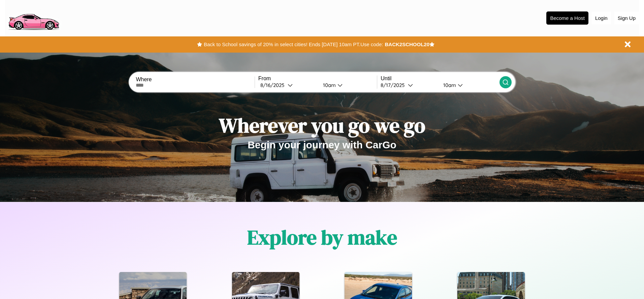 The height and width of the screenshot is (299, 644). What do you see at coordinates (322, 237) in the screenshot?
I see `h1: Explore by make` at bounding box center [322, 237].